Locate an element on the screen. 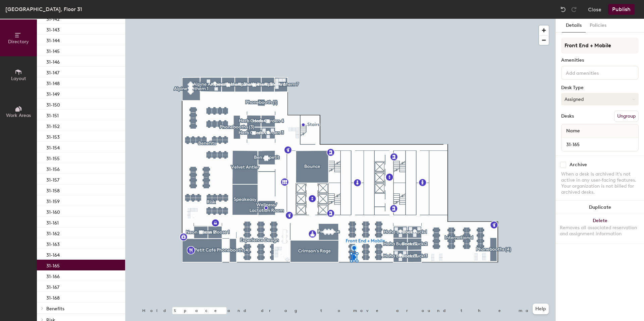 This screenshot has height=321, width=644. p: 31-166 is located at coordinates (53, 275).